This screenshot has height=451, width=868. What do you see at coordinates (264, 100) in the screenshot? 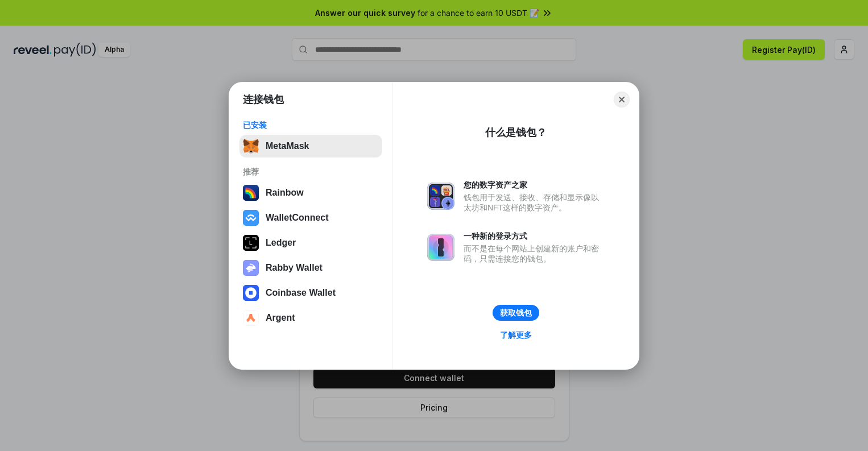
I see `h1: 连接钱包` at bounding box center [264, 100].